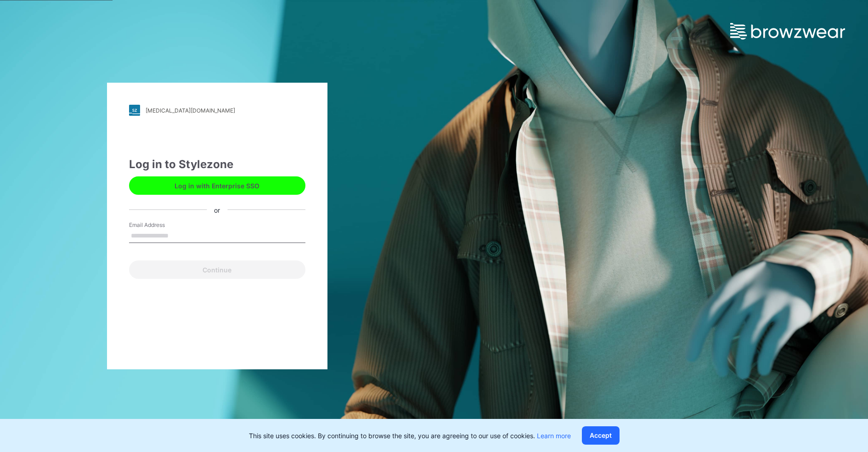  What do you see at coordinates (217, 186) in the screenshot?
I see `button: Log in with Enterprise SSO` at bounding box center [217, 186].